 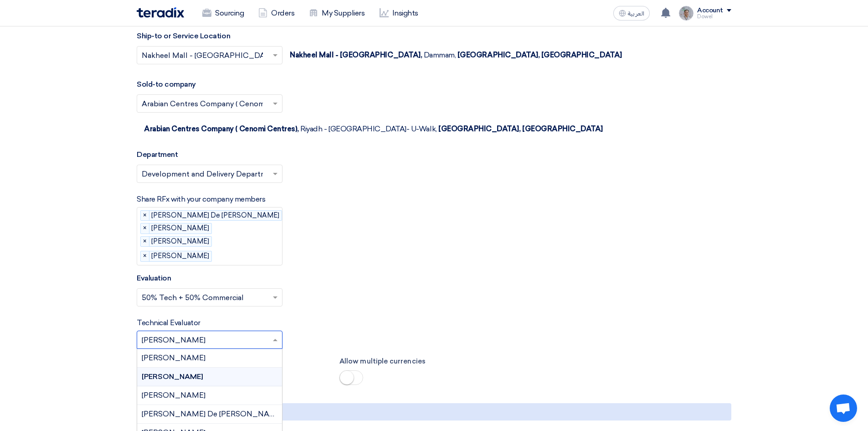 I want to click on span: Dammam,, so click(x=440, y=55).